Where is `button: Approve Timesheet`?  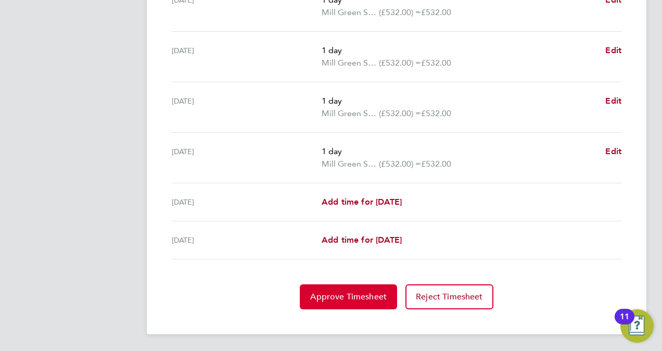 button: Approve Timesheet is located at coordinates (348, 297).